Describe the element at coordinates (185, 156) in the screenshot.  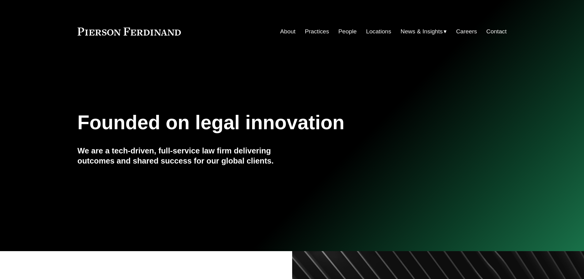
I see `h4: We are a tech-driven, full-service law firm delivering outcomes and shared success for our global...` at that location.